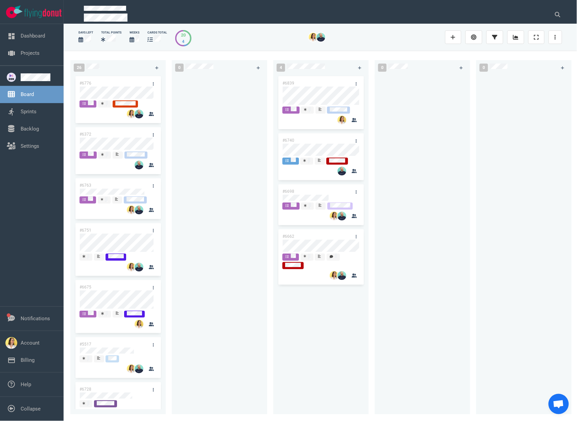  What do you see at coordinates (30, 409) in the screenshot?
I see `a: Collapse` at bounding box center [30, 409].